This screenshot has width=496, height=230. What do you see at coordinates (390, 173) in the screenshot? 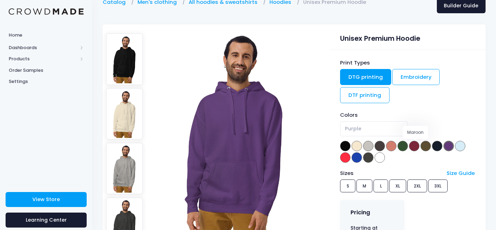
I see `div: Sizes` at bounding box center [390, 173].